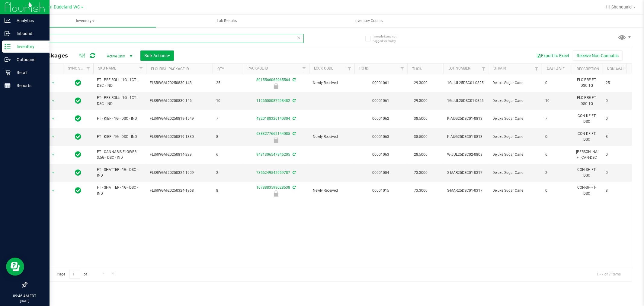 The width and height of the screenshot is (644, 306). What do you see at coordinates (273, 187) in the screenshot?
I see `a: 1078883593028538` at bounding box center [273, 187].